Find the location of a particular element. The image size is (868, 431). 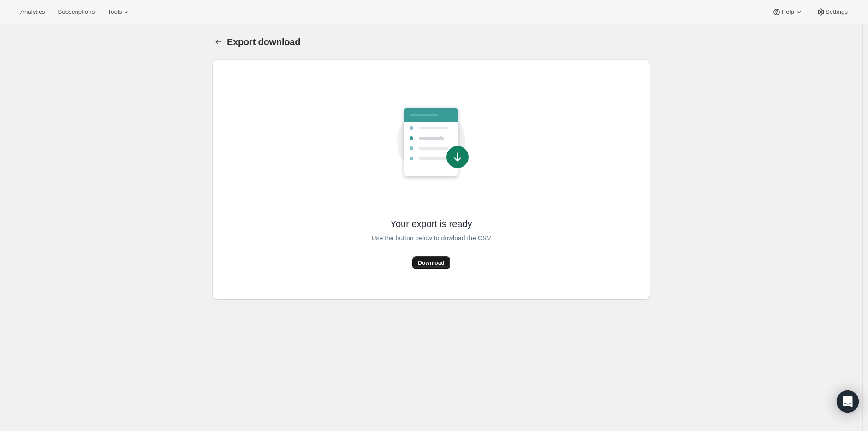

span: Subscriptions is located at coordinates (76, 12).